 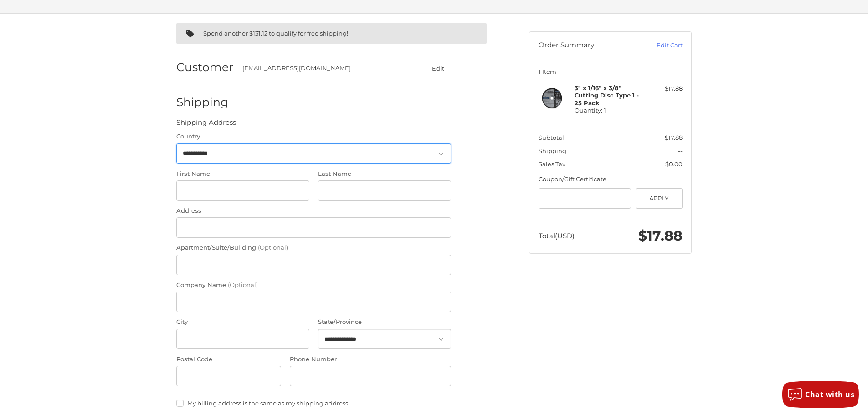 What do you see at coordinates (205, 67) in the screenshot?
I see `h2: Customer` at bounding box center [205, 67].